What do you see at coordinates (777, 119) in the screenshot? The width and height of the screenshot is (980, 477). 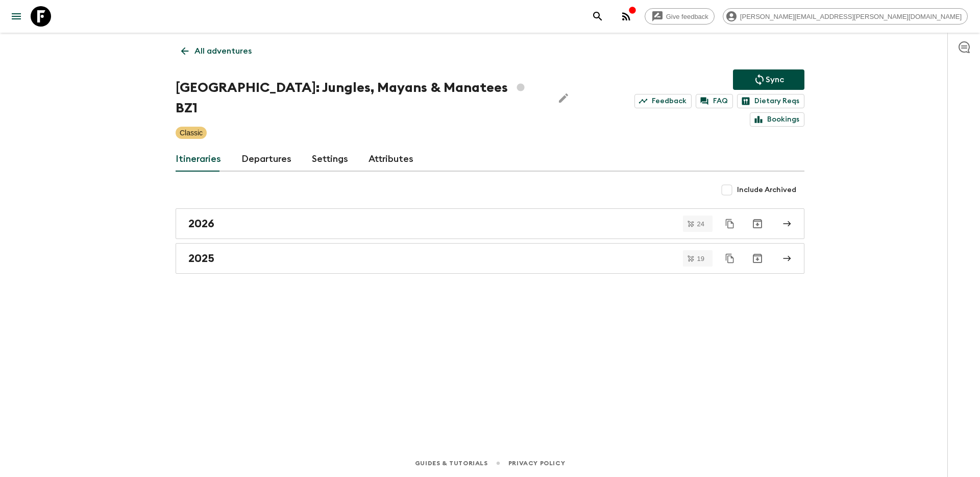 I see `a: Bookings` at bounding box center [777, 119].